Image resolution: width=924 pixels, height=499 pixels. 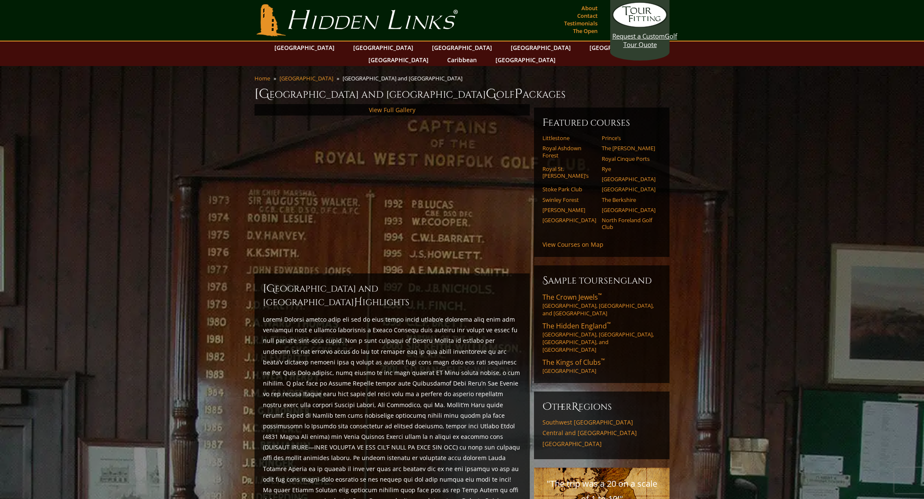 I want to click on a: About, so click(x=589, y=8).